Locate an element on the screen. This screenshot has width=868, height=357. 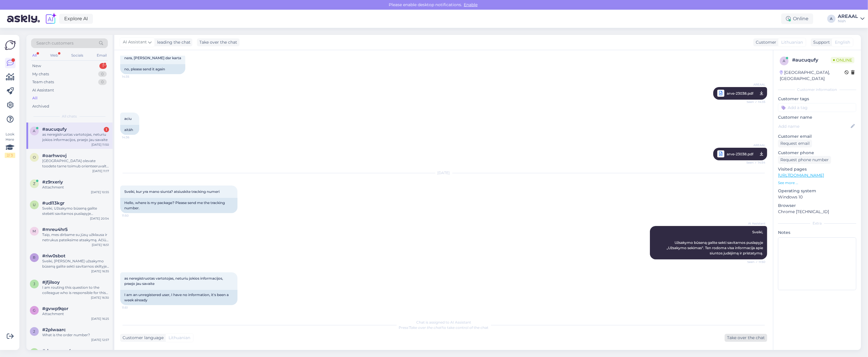
div: Hello, where is my package? Please send me the tracking number. is located at coordinates (179, 205).